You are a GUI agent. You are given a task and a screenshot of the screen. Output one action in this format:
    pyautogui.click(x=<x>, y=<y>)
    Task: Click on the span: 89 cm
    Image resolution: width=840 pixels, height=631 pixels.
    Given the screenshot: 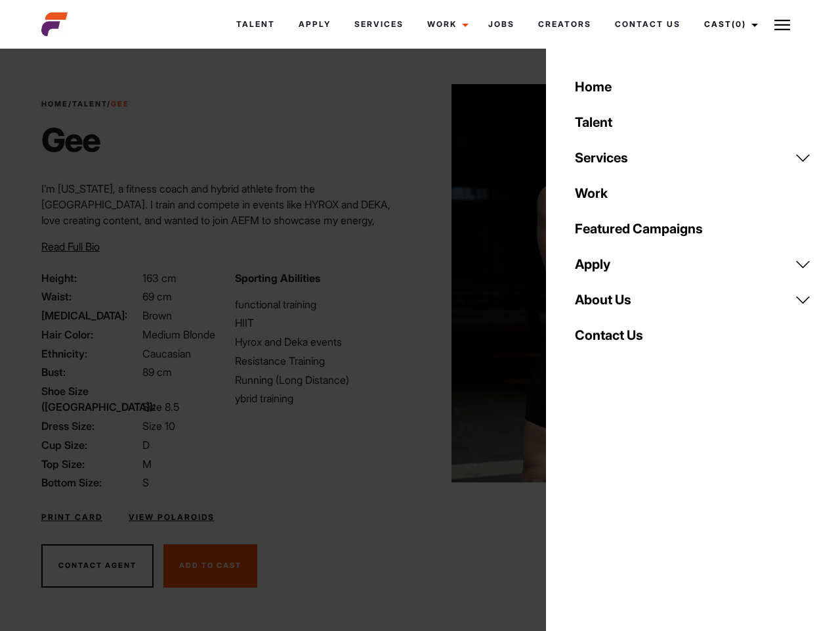 What is the action you would take?
    pyautogui.click(x=157, y=372)
    